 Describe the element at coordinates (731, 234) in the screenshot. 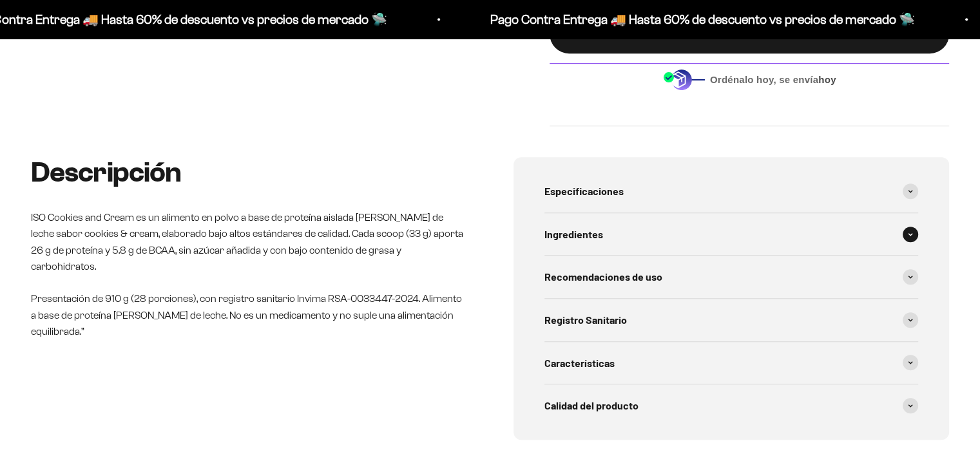

I see `summary: Ingredientes` at that location.